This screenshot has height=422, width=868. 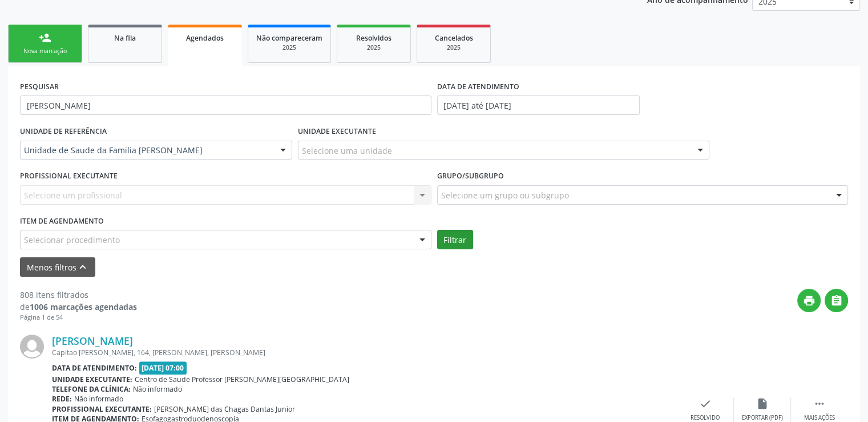 I want to click on button: print, so click(x=809, y=300).